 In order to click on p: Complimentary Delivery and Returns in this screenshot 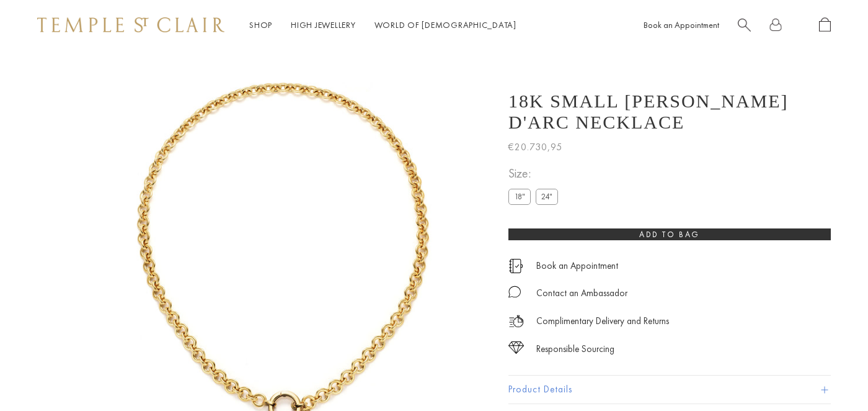, I will do `click(603, 321)`.